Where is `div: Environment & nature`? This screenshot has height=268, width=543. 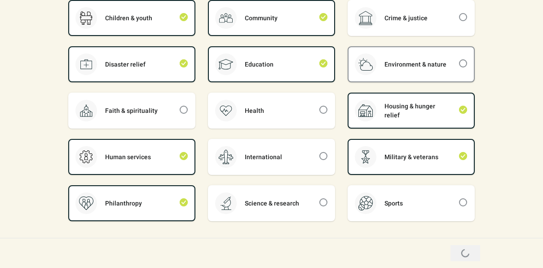 div: Environment & nature is located at coordinates (416, 64).